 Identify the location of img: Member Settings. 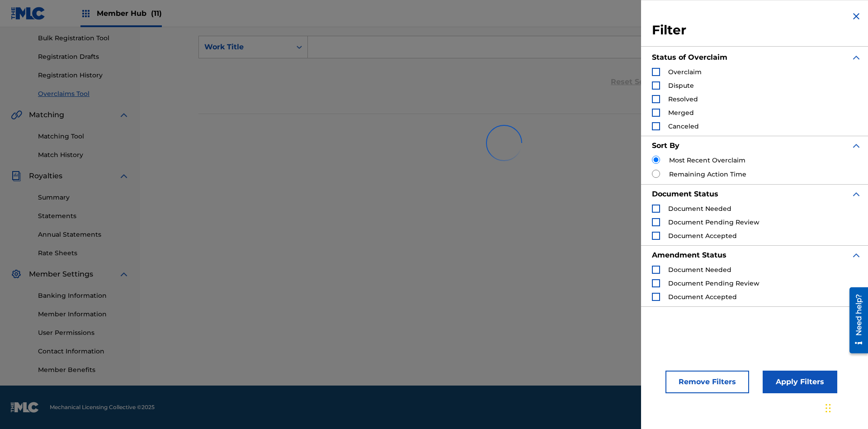
(16, 274).